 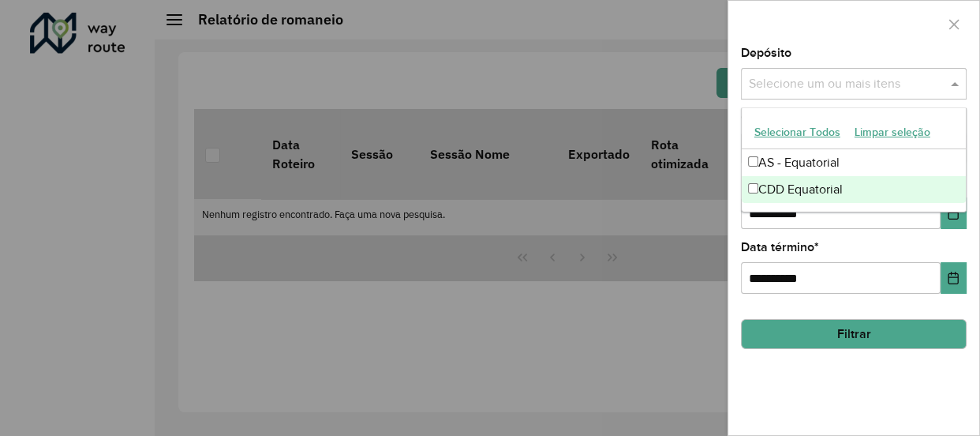 What do you see at coordinates (853, 159) in the screenshot?
I see `ng-dropdown-panel: Options list` at bounding box center [853, 159].